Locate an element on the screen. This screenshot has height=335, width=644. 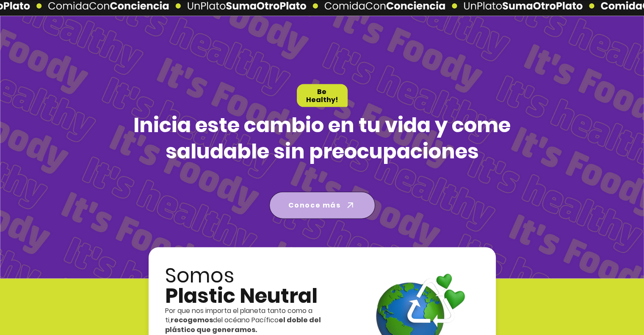
span: Somos is located at coordinates (200, 275).